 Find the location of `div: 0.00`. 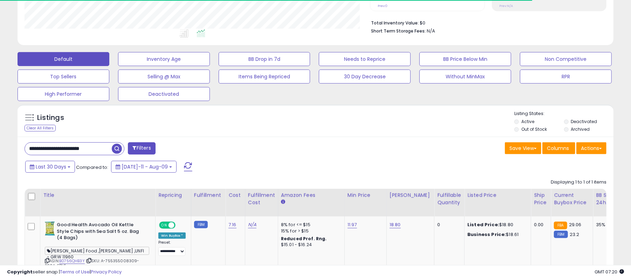

div: 0.00 is located at coordinates (539, 225).